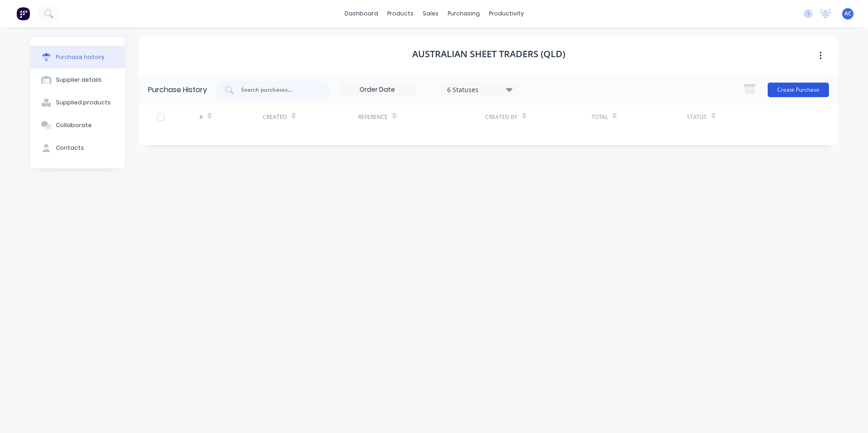 This screenshot has height=433, width=868. Describe the element at coordinates (506, 13) in the screenshot. I see `div: productivity` at that location.